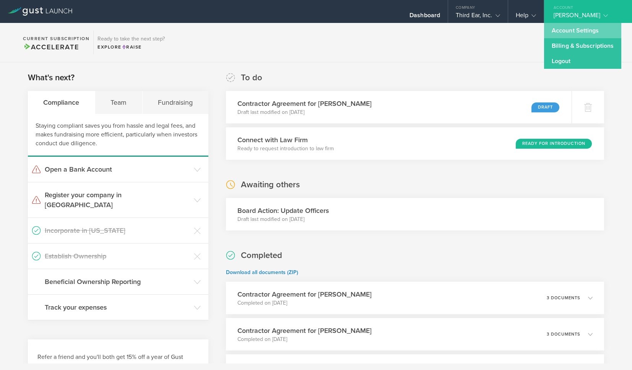 This screenshot has height=370, width=632. I want to click on h2: What's next?, so click(51, 78).